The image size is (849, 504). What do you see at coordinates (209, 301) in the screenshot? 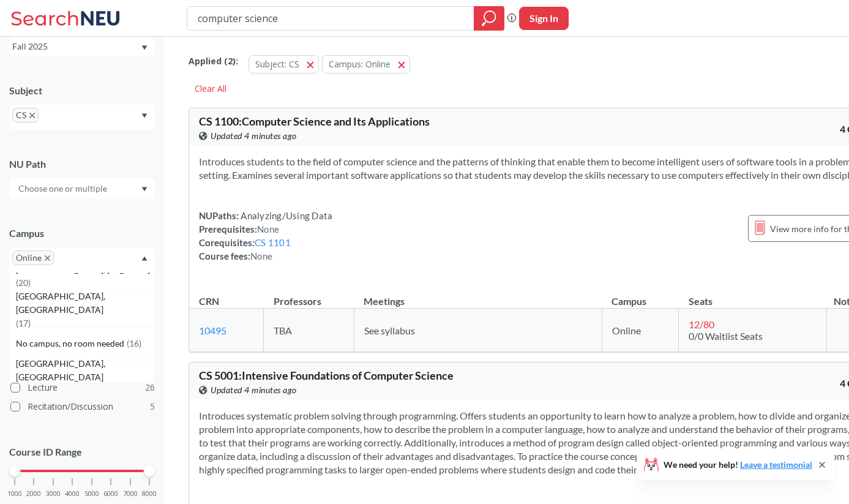
I see `div: CRN` at bounding box center [209, 301].